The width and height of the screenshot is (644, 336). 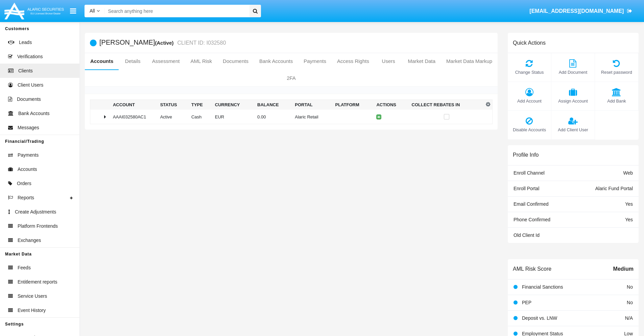 I want to click on th: Portal, so click(x=312, y=105).